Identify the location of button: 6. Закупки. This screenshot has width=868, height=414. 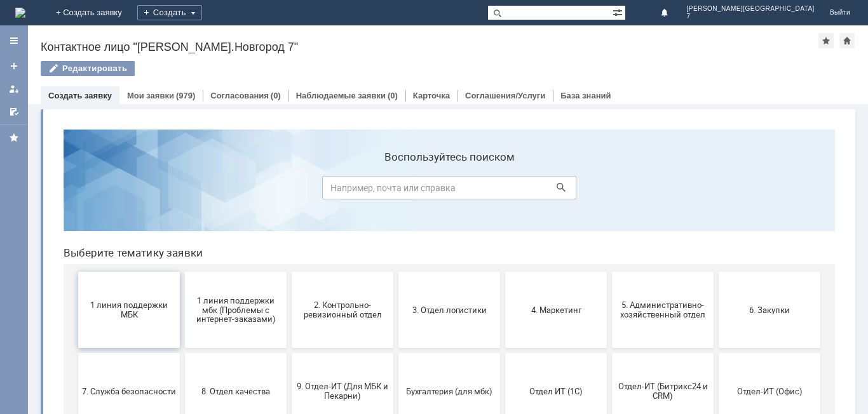
(716, 191).